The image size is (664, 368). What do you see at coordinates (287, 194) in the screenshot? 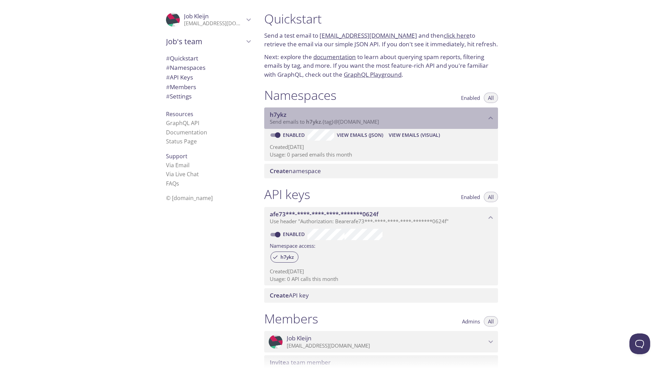
I see `h1: API keys` at bounding box center [287, 194].